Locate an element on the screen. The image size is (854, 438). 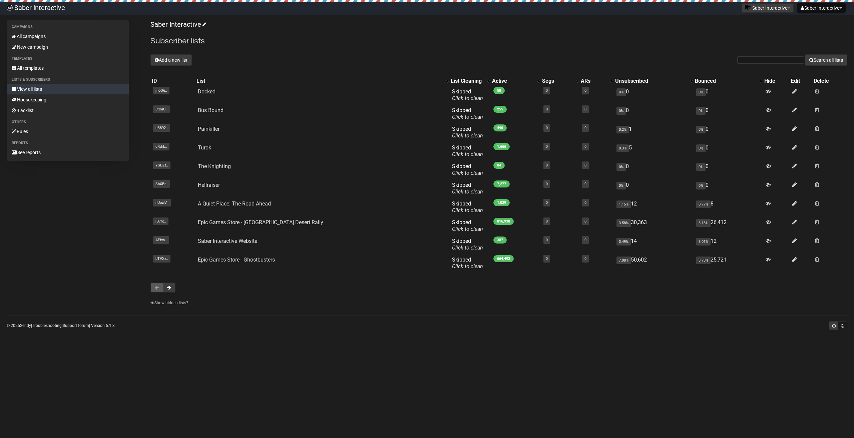
td: 30,363 is located at coordinates (653, 226).